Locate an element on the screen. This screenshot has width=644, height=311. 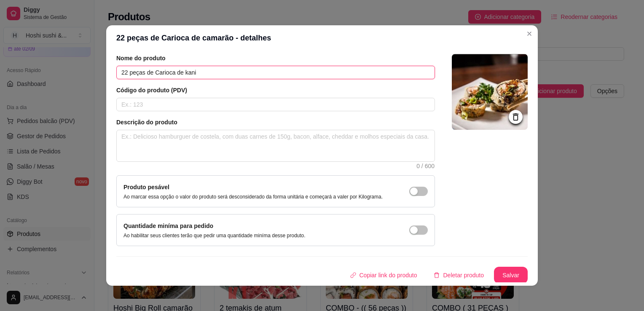
article: Código do produto (PDV) is located at coordinates (276, 90).